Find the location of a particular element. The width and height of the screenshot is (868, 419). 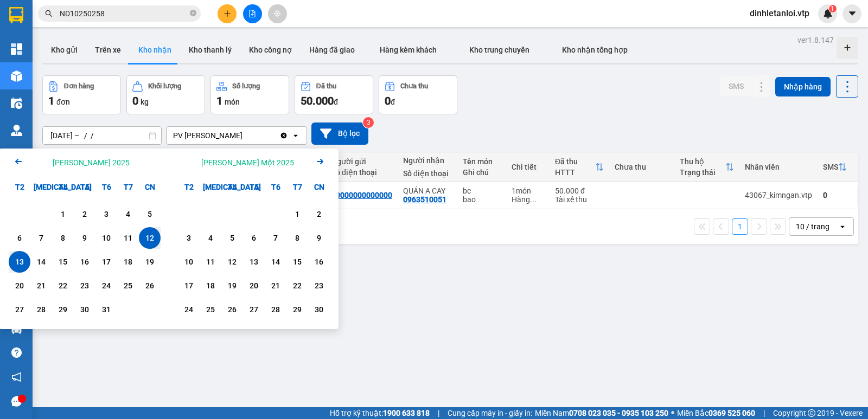

span: search is located at coordinates (49, 13).